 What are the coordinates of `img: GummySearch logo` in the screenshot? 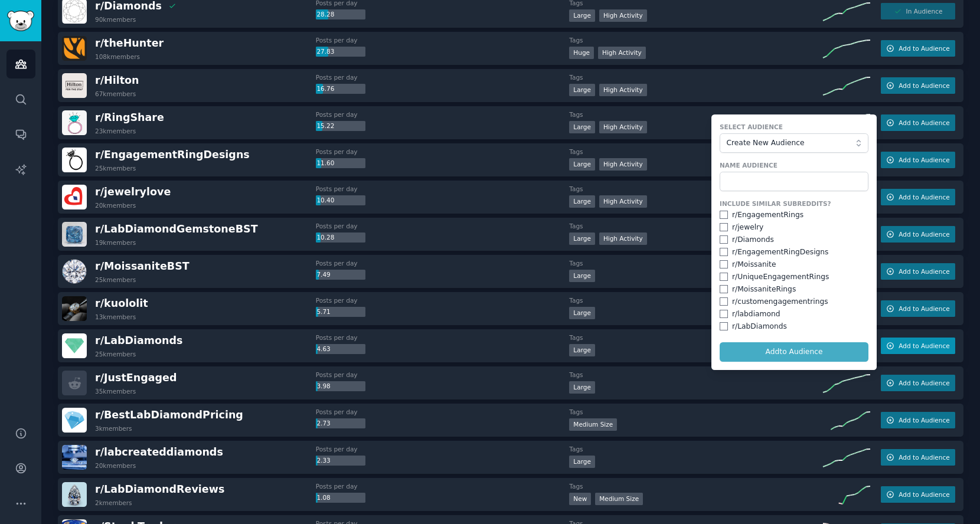 It's located at (21, 21).